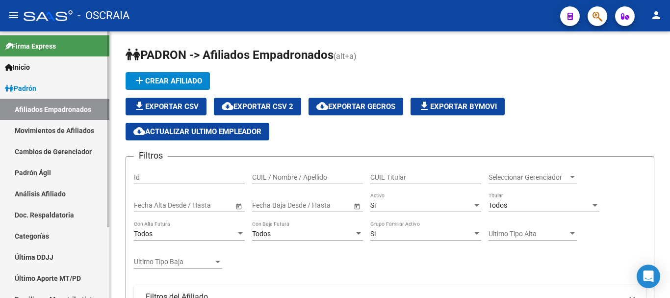 The image size is (670, 298). I want to click on mat-icon: add, so click(139, 80).